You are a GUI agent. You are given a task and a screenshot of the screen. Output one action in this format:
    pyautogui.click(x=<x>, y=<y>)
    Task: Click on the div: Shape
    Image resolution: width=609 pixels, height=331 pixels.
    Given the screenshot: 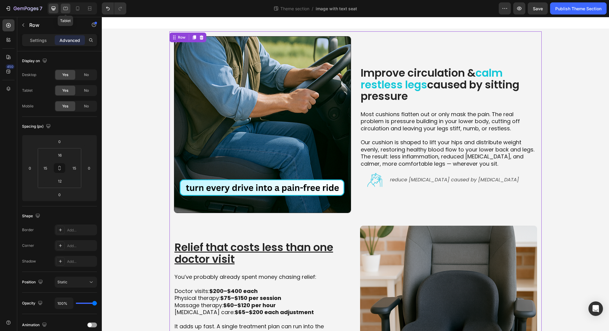 What is the action you would take?
    pyautogui.click(x=32, y=216)
    